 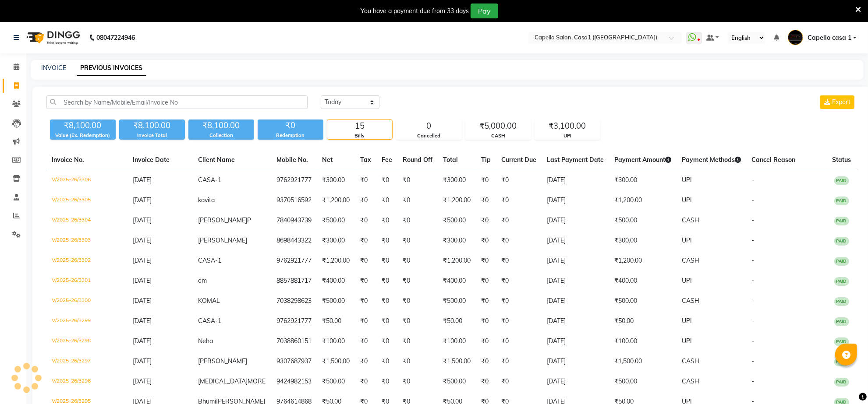 What do you see at coordinates (116, 38) in the screenshot?
I see `b: 08047224946` at bounding box center [116, 38].